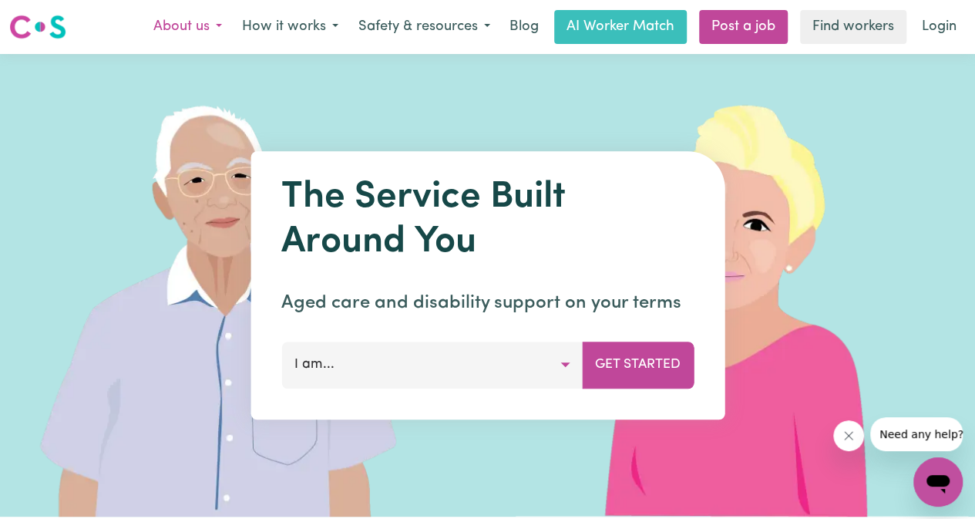 Image resolution: width=975 pixels, height=519 pixels. What do you see at coordinates (51, 17) in the screenshot?
I see `span: Need any help?` at bounding box center [51, 17].